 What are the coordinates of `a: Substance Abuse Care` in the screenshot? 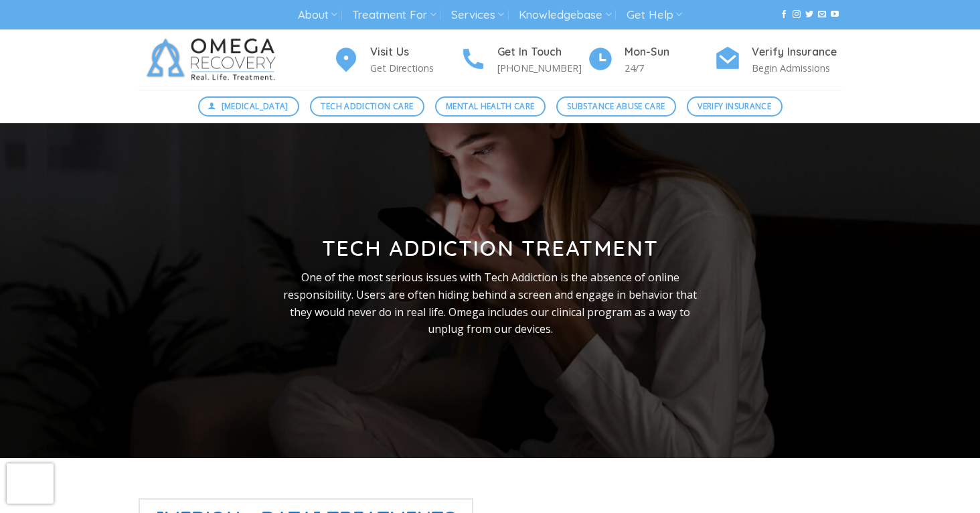 It's located at (616, 106).